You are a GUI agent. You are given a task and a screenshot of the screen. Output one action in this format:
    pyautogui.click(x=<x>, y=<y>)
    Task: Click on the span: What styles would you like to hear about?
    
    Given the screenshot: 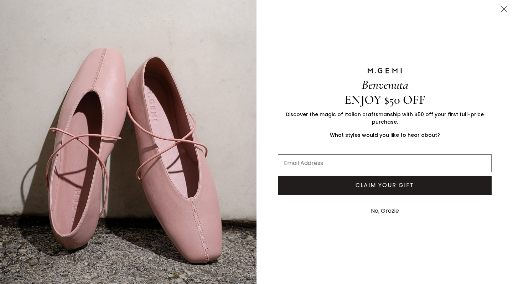 What is the action you would take?
    pyautogui.click(x=385, y=135)
    